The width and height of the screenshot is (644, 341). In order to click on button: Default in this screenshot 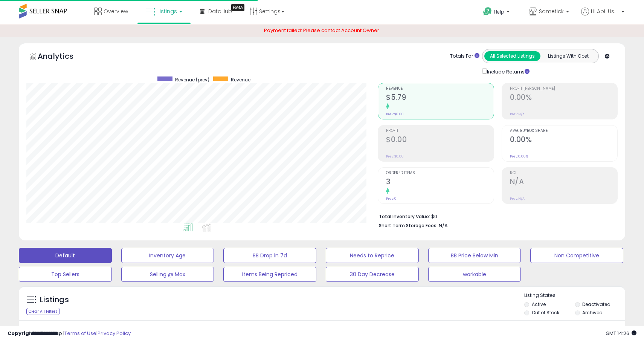, I will do `click(65, 256)`.